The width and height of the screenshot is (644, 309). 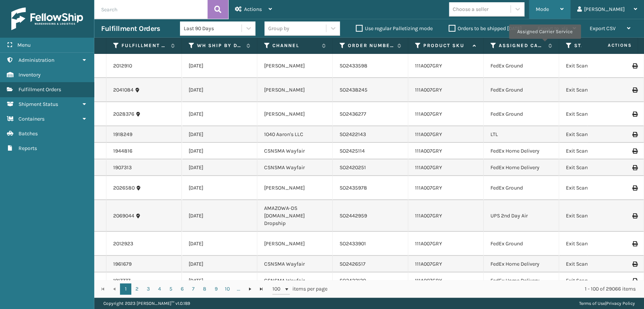 What do you see at coordinates (394, 28) in the screenshot?
I see `label: Use regular Palletizing mode` at bounding box center [394, 28].